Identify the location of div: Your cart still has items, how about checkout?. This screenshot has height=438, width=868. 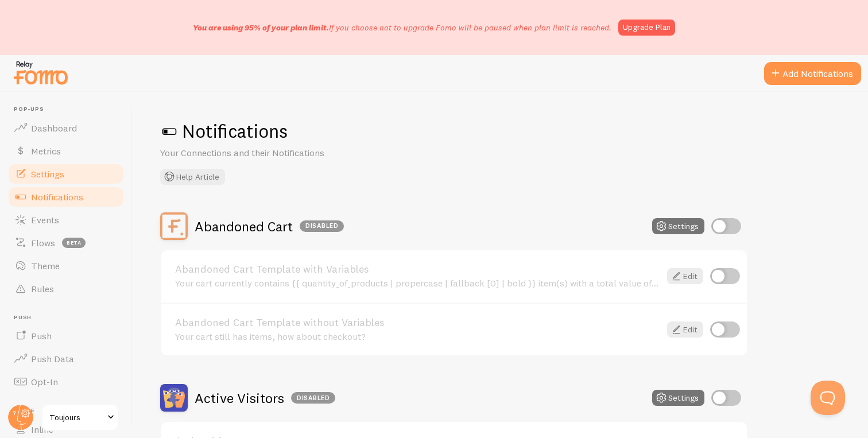
(417, 337).